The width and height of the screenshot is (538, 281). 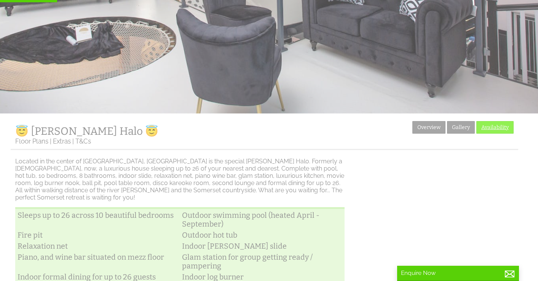 I want to click on a: Extras, so click(x=62, y=141).